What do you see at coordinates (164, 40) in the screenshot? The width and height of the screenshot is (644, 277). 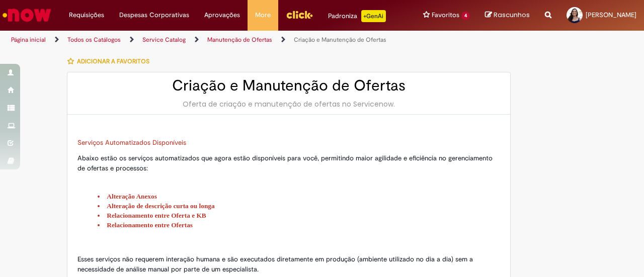 I see `a: Service Catalog` at bounding box center [164, 40].